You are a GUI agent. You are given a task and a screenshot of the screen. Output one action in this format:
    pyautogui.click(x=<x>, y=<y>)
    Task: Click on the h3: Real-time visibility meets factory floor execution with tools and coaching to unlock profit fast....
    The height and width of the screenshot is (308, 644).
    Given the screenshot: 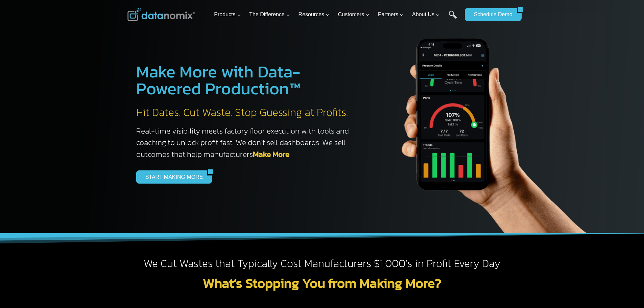 What is the action you would take?
    pyautogui.click(x=246, y=143)
    